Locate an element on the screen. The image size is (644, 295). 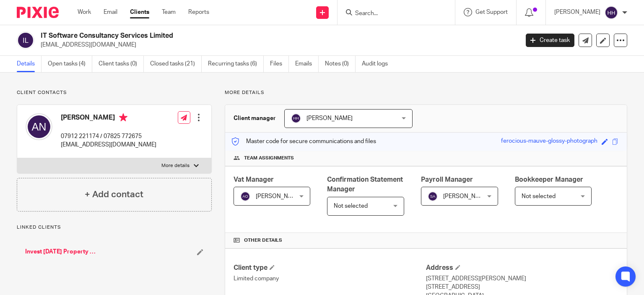
a: Team is located at coordinates (168, 12).